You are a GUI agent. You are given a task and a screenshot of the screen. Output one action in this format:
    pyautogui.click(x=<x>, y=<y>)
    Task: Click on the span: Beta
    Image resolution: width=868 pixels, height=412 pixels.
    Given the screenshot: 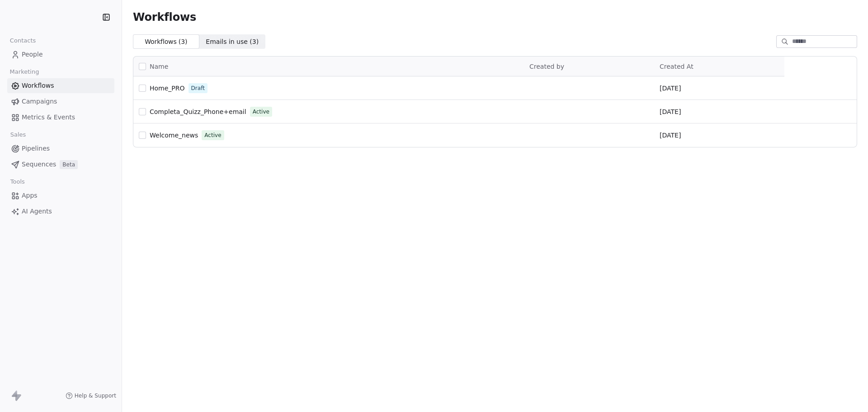 What is the action you would take?
    pyautogui.click(x=69, y=165)
    